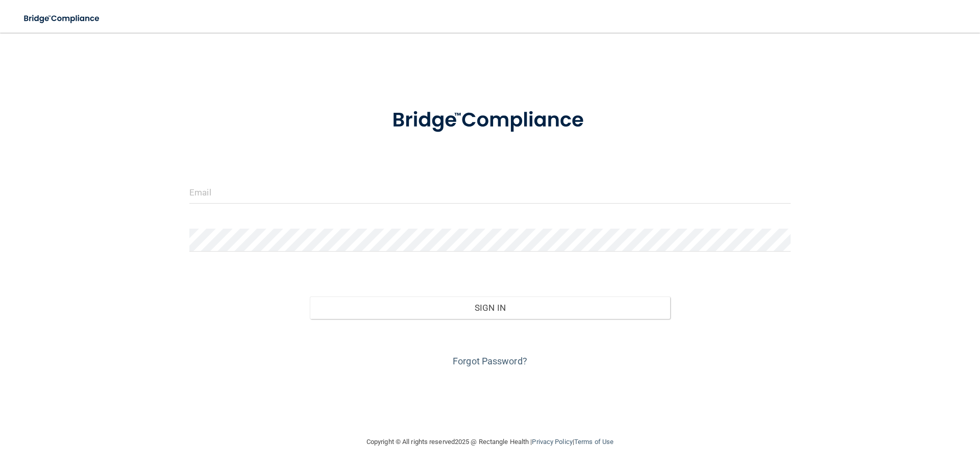 The height and width of the screenshot is (469, 980). What do you see at coordinates (552, 441) in the screenshot?
I see `a: Privacy Policy` at bounding box center [552, 441].